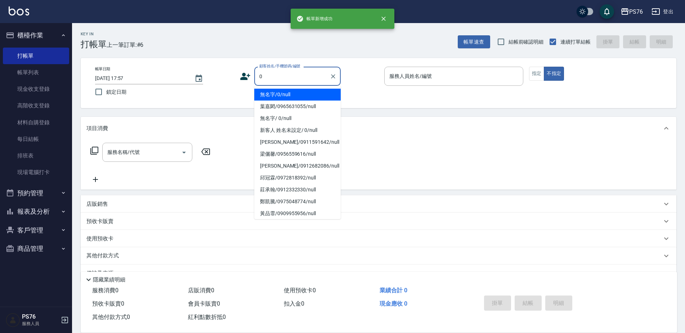  I want to click on label: 顧客姓名/手機號碼/編號, so click(280, 66).